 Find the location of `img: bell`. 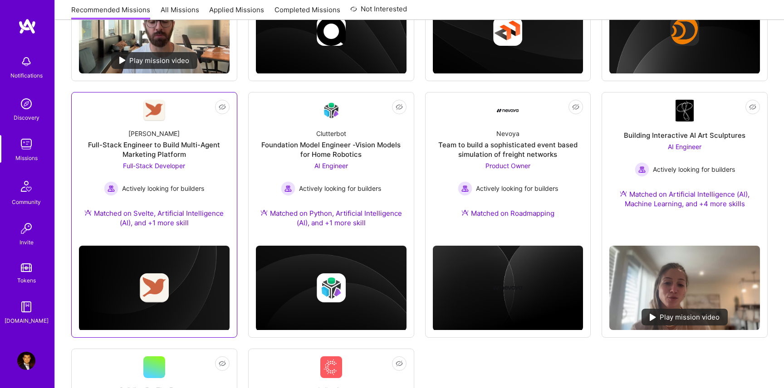

img: bell is located at coordinates (26, 62).